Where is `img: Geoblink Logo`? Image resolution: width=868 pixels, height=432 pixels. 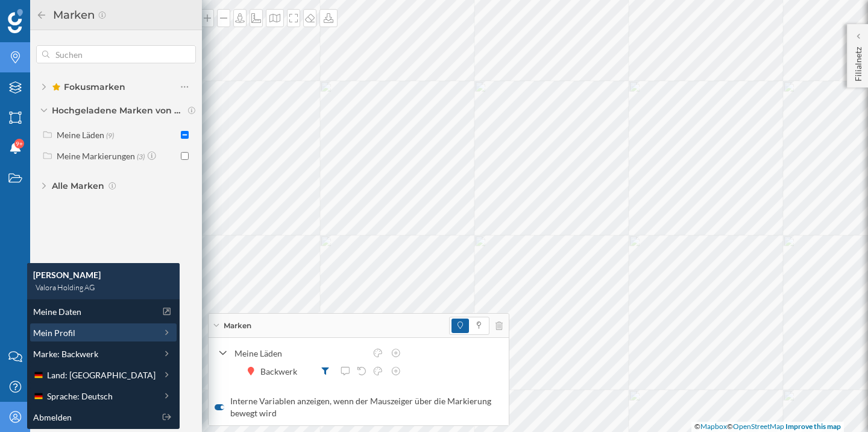 img: Geoblink Logo is located at coordinates (15, 22).